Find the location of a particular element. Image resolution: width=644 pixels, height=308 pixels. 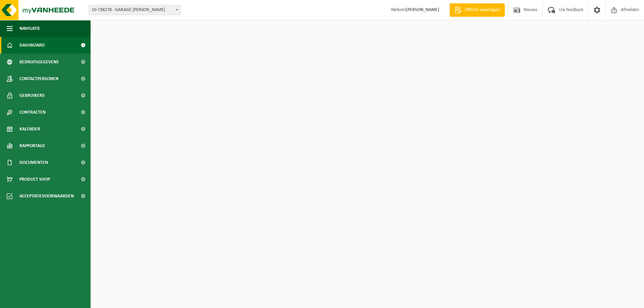

span: Rapportage is located at coordinates (32, 146).